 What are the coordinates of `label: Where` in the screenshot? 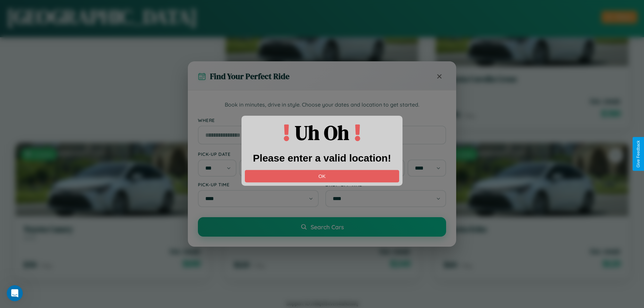 It's located at (322, 120).